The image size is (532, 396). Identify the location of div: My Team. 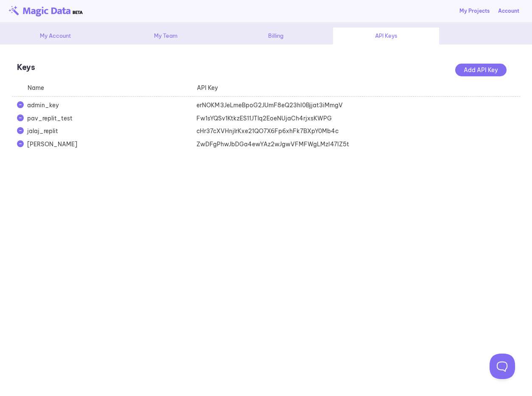
(165, 36).